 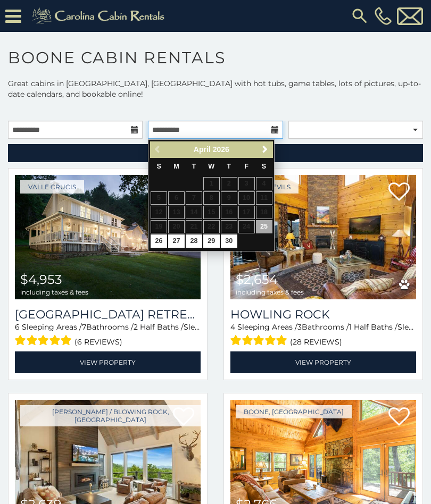 What do you see at coordinates (323, 238) in the screenshot?
I see `img: Howling Rock` at bounding box center [323, 238].